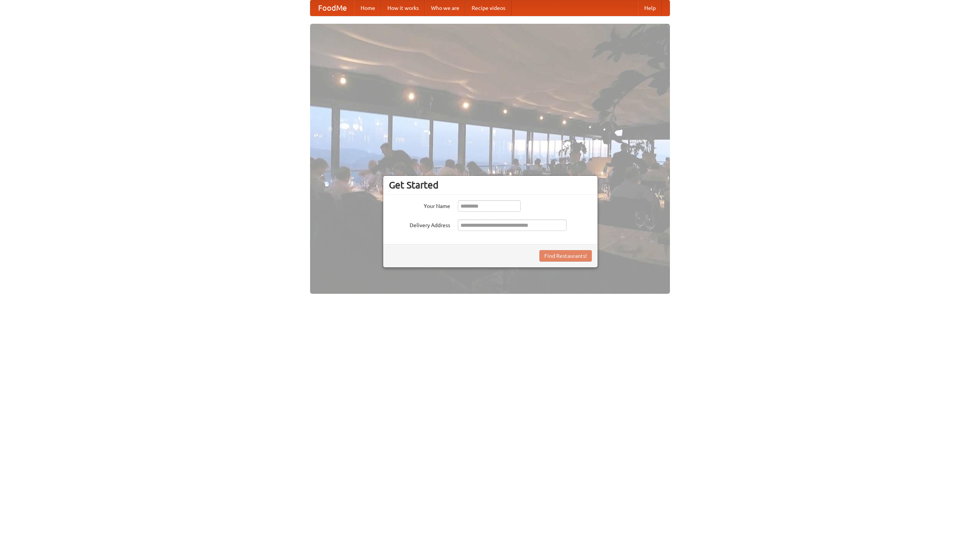 The image size is (980, 542). I want to click on h3: Get Started, so click(490, 185).